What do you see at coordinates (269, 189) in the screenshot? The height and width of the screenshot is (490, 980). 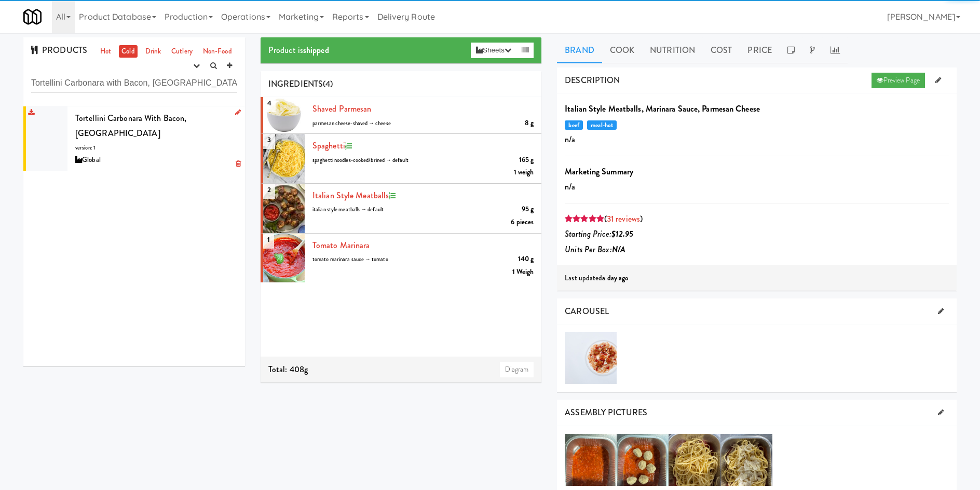 I see `span: 2` at bounding box center [269, 189].